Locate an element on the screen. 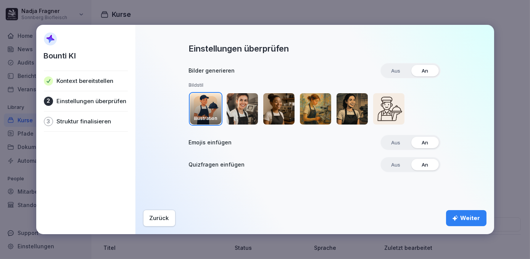 The image size is (530, 259). img: 3D style is located at coordinates (279, 109).